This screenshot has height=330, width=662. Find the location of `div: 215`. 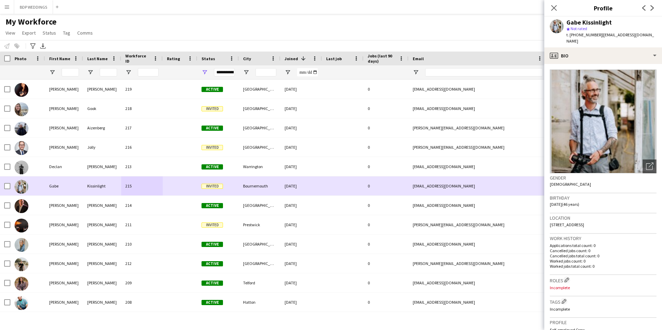

div: 215 is located at coordinates (142, 186).